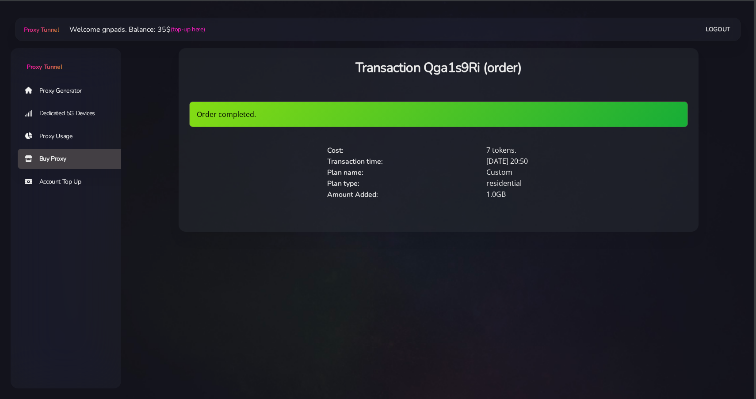 This screenshot has width=756, height=399. I want to click on a: Proxy Generator, so click(73, 91).